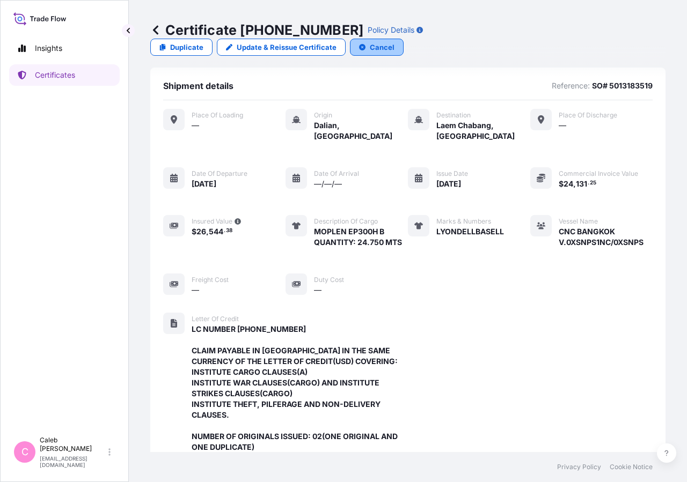 This screenshot has height=482, width=687. What do you see at coordinates (622, 86) in the screenshot?
I see `p: SO# 5013183519` at bounding box center [622, 86].